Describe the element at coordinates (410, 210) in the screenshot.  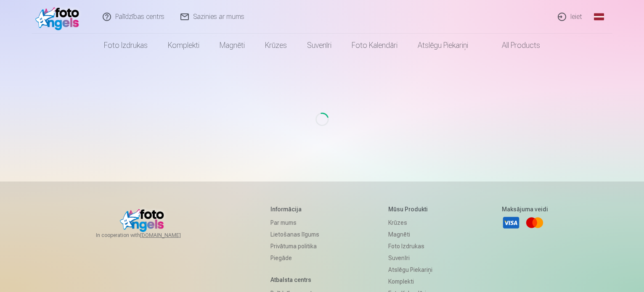
I see `h5: Mūsu produkti` at that location.